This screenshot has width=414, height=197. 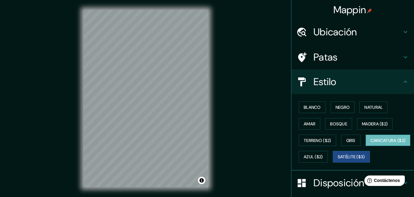 What do you see at coordinates (314, 156) in the screenshot?
I see `button: Azul ($2)` at bounding box center [314, 156].